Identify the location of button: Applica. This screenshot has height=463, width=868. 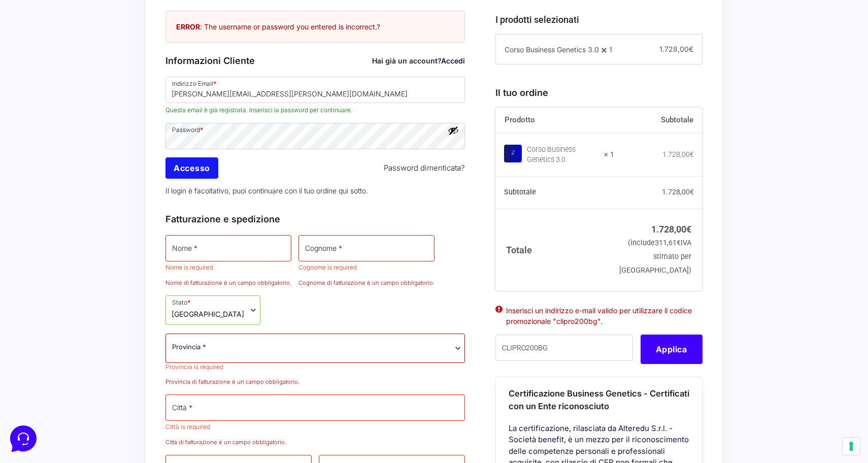
(672, 349).